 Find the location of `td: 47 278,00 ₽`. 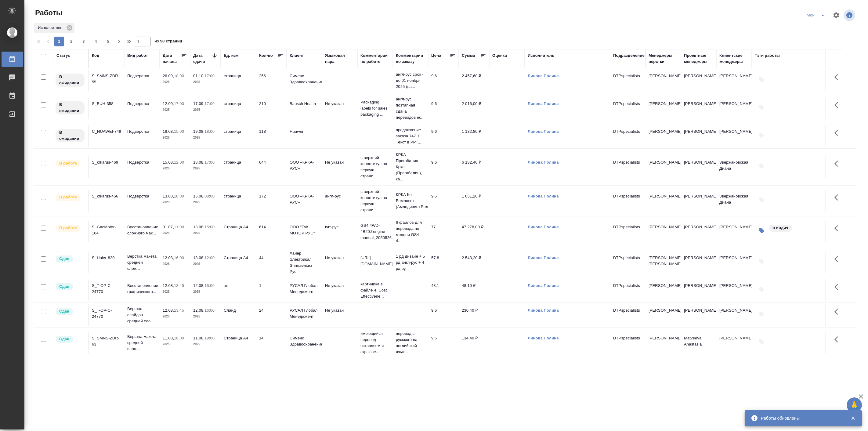

td: 47 278,00 ₽ is located at coordinates (474, 232).